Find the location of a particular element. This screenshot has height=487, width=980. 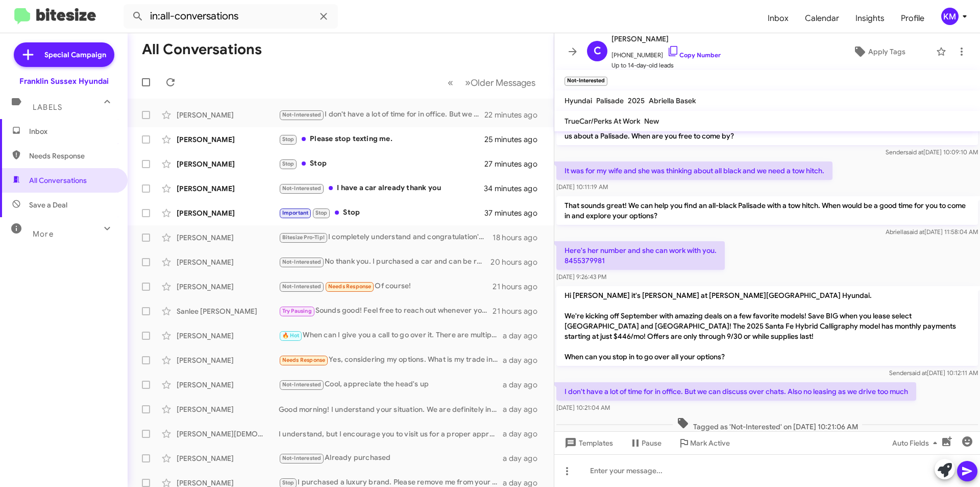

div: I completely understand and congratulation's for your daughter . We can help with the process of ... is located at coordinates (385, 237).